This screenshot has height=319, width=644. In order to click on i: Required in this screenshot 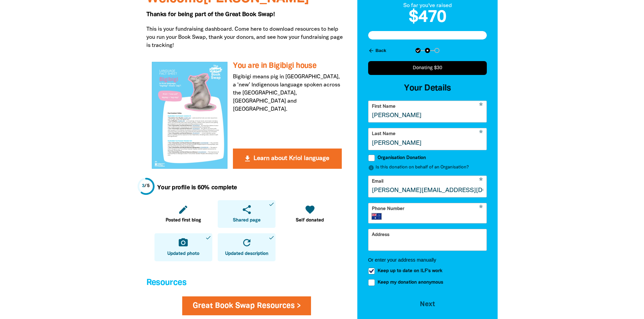, I will do `click(480, 209)`.